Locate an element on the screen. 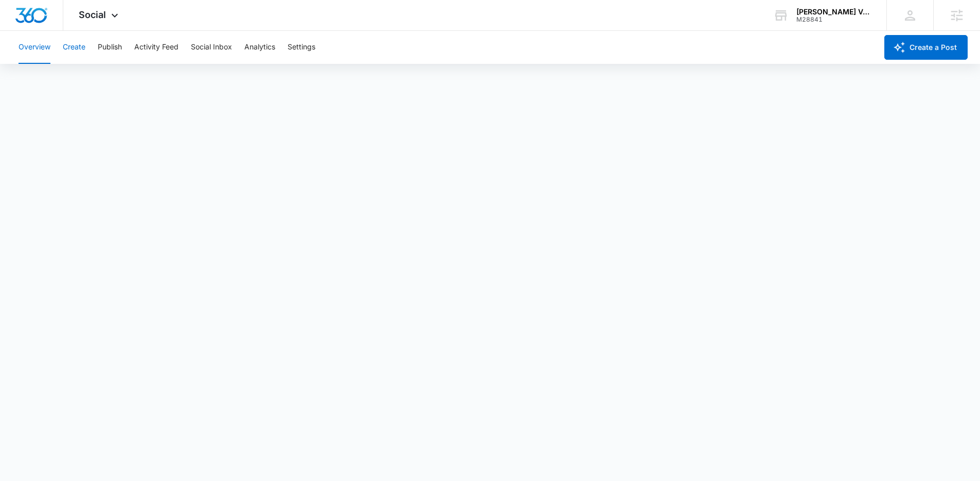 The image size is (980, 481). div: account id is located at coordinates (834, 20).